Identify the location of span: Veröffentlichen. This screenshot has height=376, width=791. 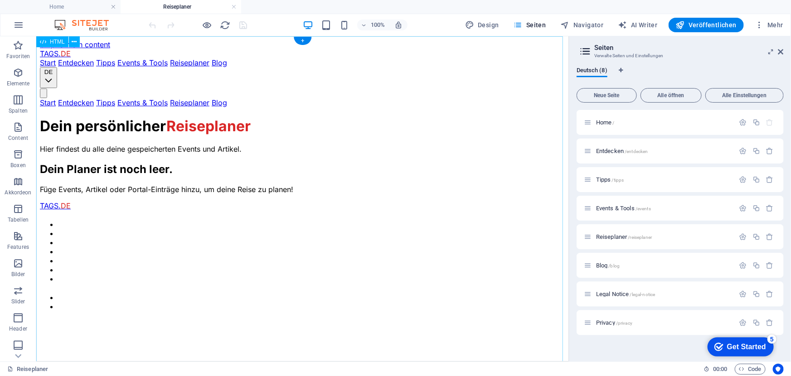
(707, 25).